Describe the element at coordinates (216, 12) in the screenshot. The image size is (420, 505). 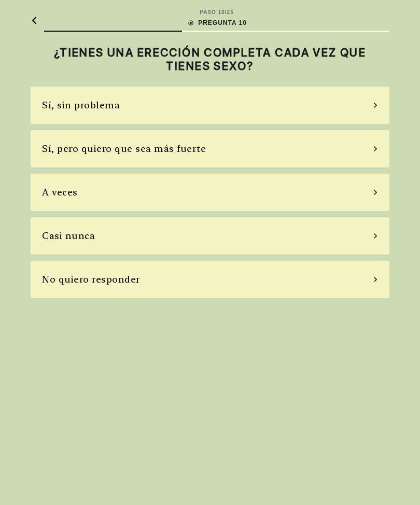
I see `div: PASO 10 / 25` at that location.